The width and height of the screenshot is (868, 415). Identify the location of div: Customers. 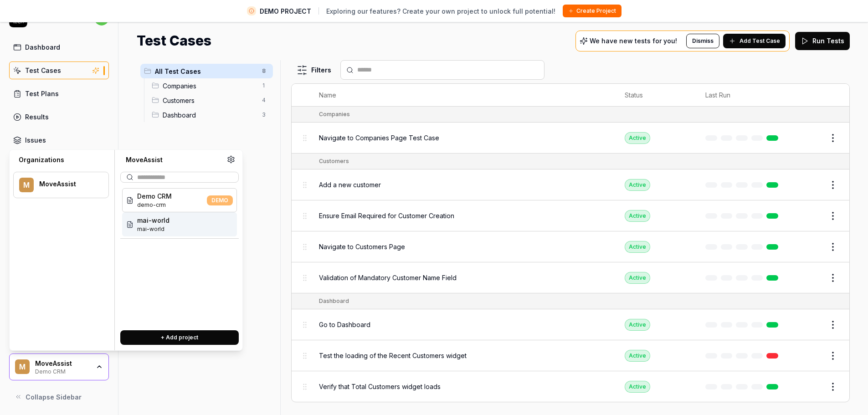
(334, 161).